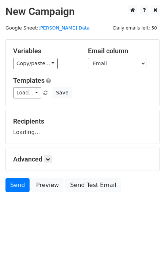 The image size is (165, 261). I want to click on h5: Variables, so click(45, 51).